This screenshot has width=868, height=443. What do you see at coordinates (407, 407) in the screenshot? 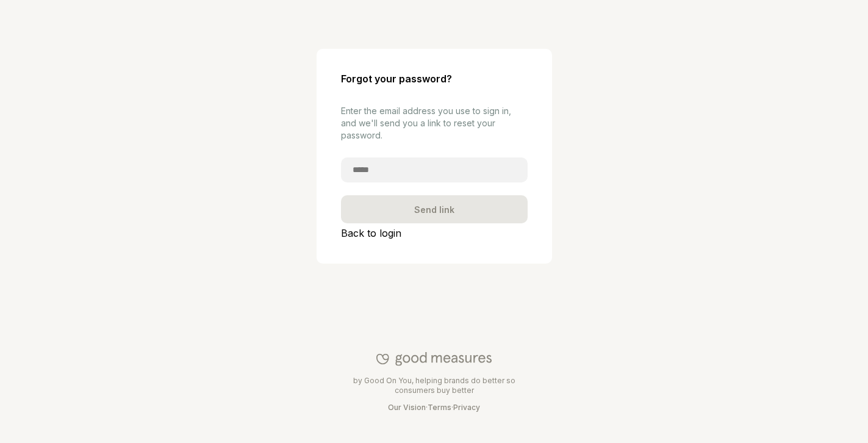
I see `a: Our Vision` at bounding box center [407, 407].